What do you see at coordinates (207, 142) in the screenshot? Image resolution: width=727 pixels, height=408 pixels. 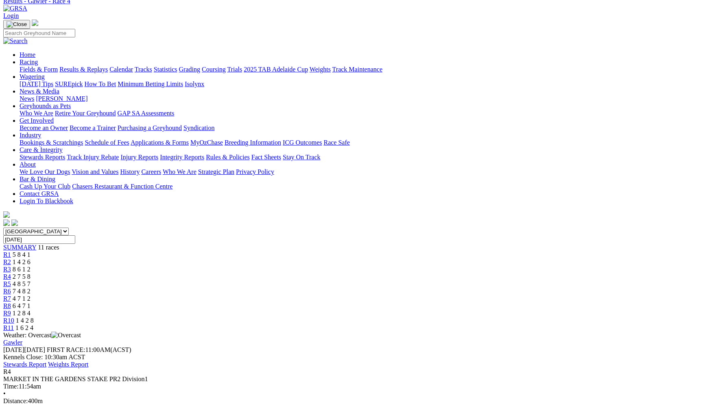 I see `a: MyOzChase` at bounding box center [207, 142].